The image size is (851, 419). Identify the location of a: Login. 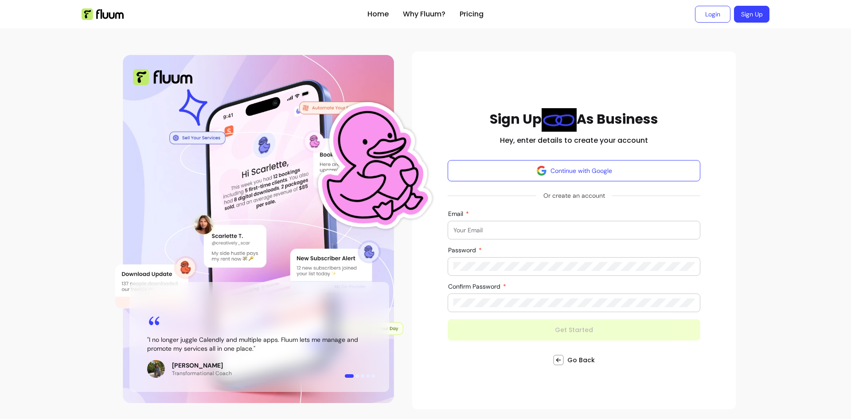
(712, 14).